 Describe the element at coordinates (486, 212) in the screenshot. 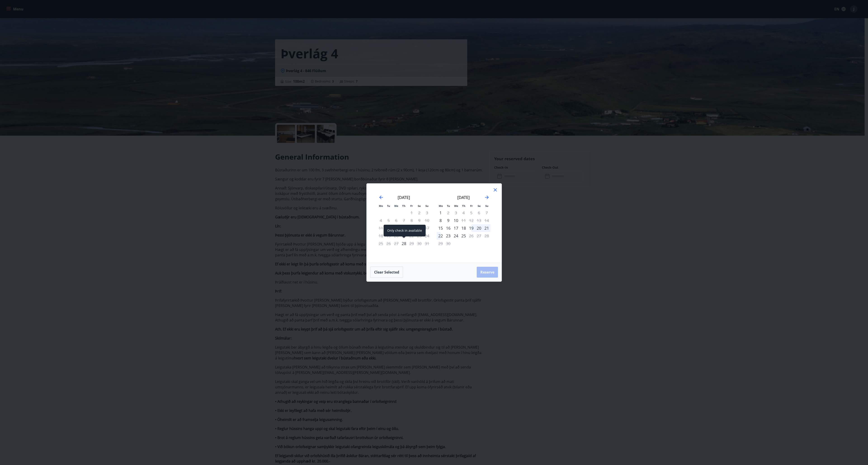

I see `td: Not available. Sunday, September 7, 2025` at that location.